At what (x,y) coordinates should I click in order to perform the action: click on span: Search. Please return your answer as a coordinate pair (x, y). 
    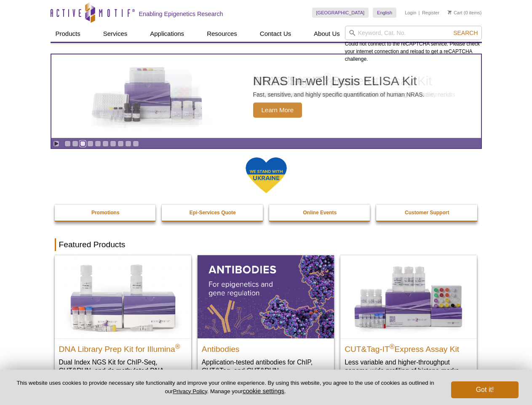
    Looking at the image, I should click on (466, 33).